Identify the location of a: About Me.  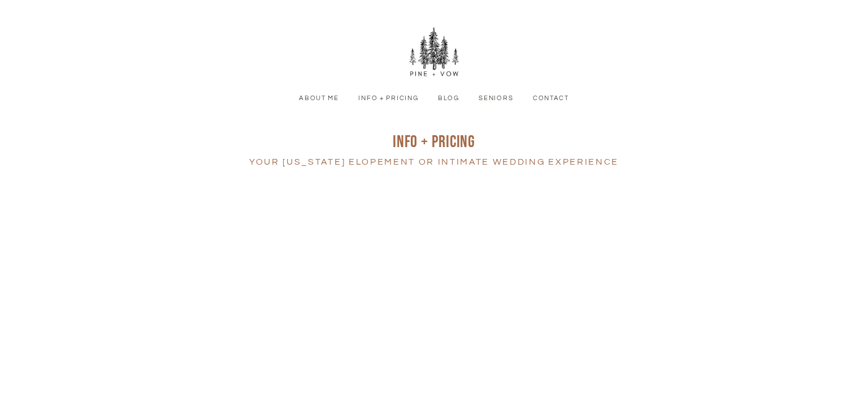
(319, 99).